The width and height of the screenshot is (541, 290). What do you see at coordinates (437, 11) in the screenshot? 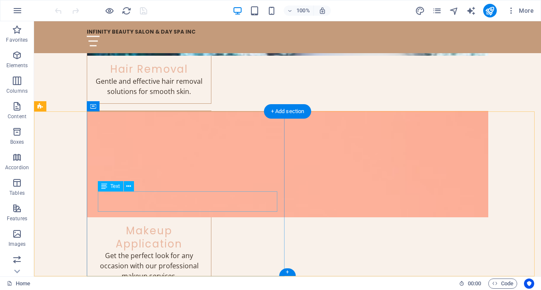
I see `button: pages` at bounding box center [437, 11].